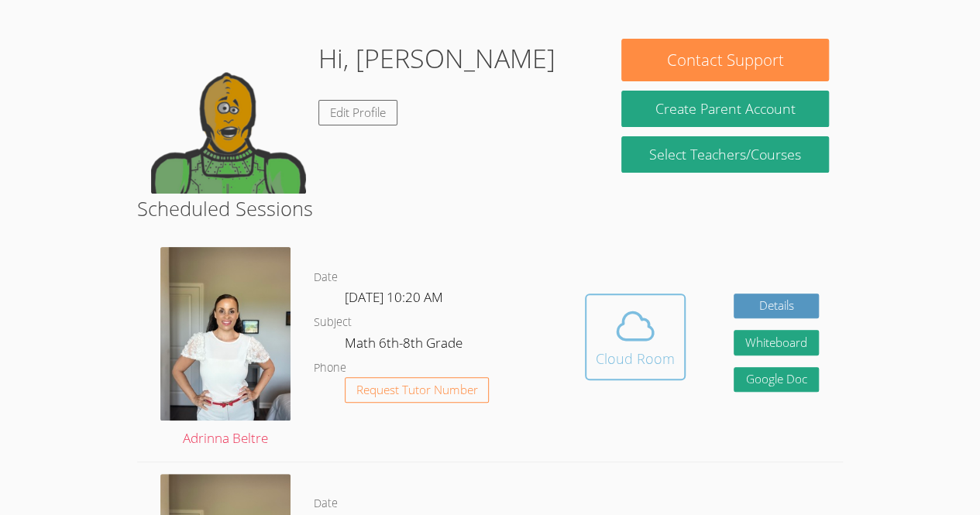 Image resolution: width=980 pixels, height=515 pixels. I want to click on a: Google Doc, so click(776, 379).